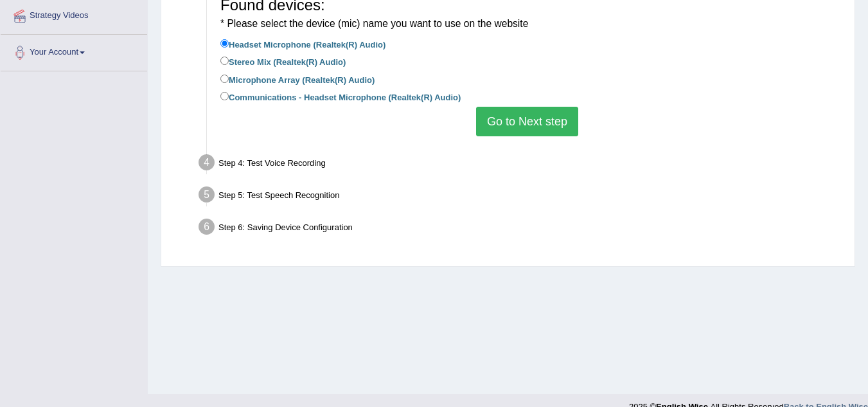 The height and width of the screenshot is (407, 868). Describe the element at coordinates (224, 60) in the screenshot. I see `input: Stereo Mix (Realtek(R) Audio)` at that location.